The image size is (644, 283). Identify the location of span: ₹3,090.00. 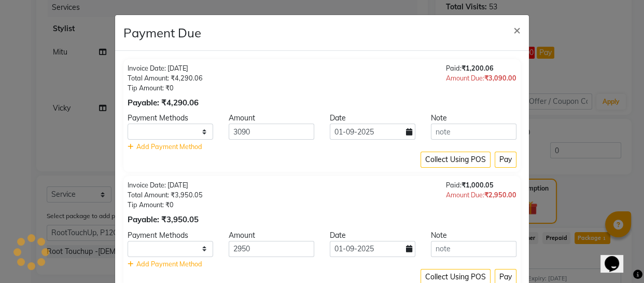
(501, 78).